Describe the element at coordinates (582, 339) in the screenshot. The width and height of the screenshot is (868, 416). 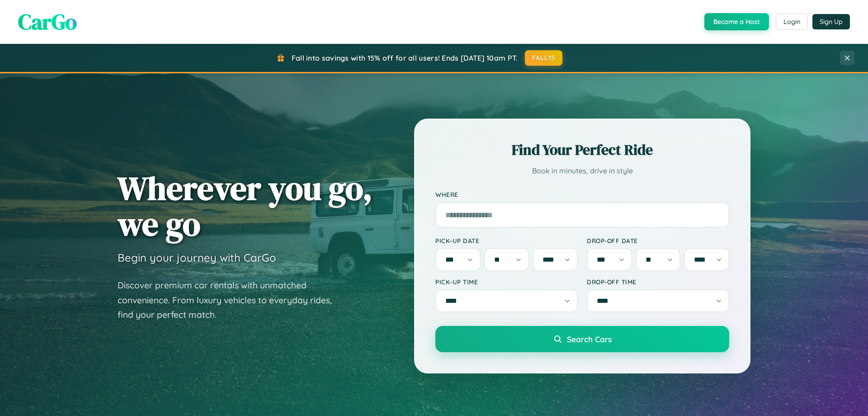
I see `button: Search Cars` at that location.